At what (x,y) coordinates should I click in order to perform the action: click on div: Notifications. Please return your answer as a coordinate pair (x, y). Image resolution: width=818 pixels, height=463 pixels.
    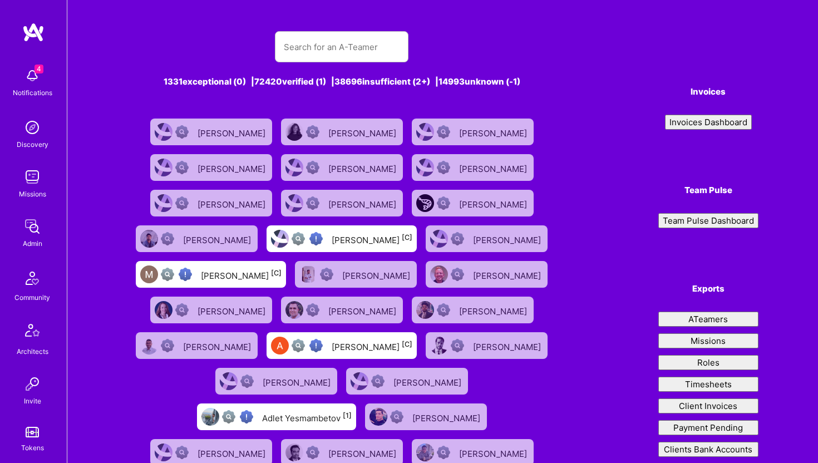
    Looking at the image, I should click on (32, 92).